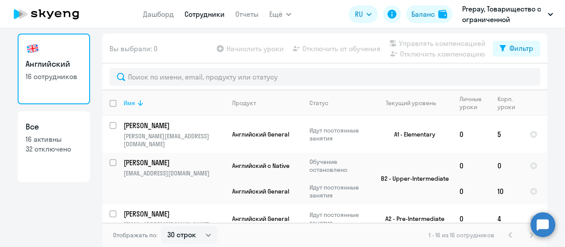 Image resolution: width=565 pixels, height=247 pixels. I want to click on button: Ещё, so click(280, 14).